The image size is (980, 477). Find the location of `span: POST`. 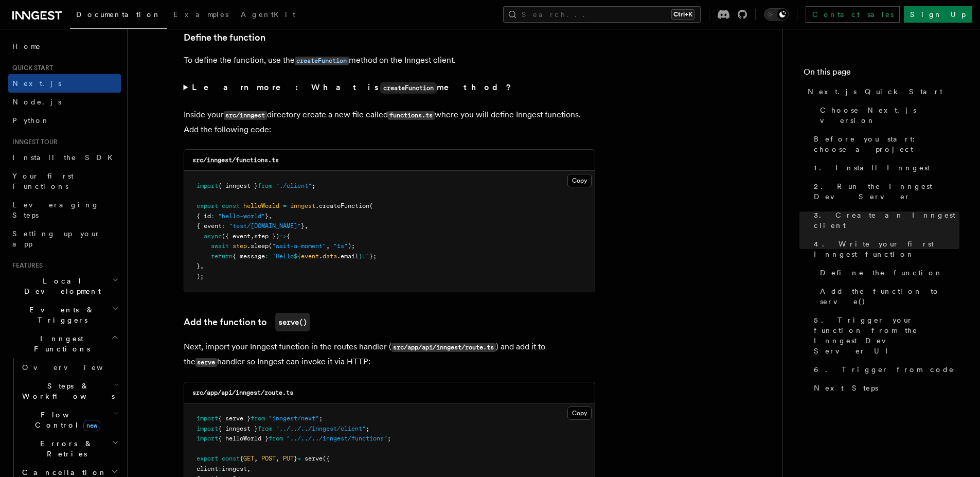

span: POST is located at coordinates (268, 458).